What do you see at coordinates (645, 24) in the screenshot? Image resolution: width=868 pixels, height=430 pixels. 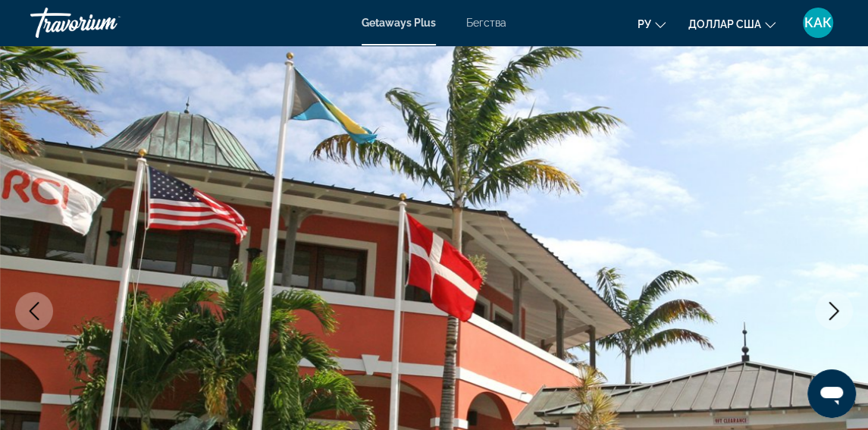 I see `font: ру` at bounding box center [645, 24].